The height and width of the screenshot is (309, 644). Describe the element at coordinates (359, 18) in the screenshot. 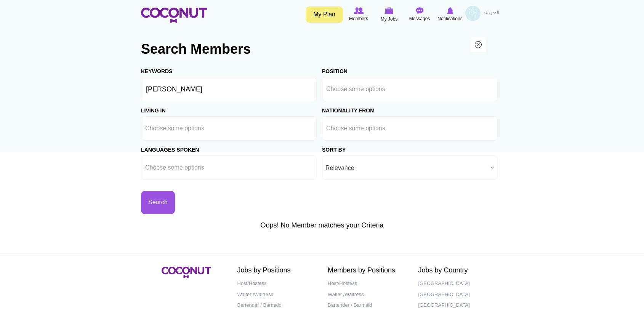

I see `span: Members` at that location.